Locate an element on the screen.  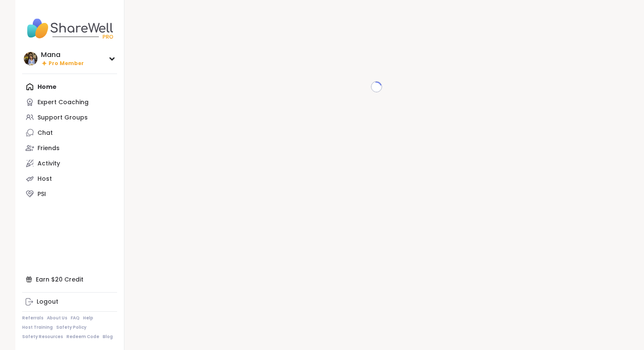
a: Redeem Code is located at coordinates (83, 337).